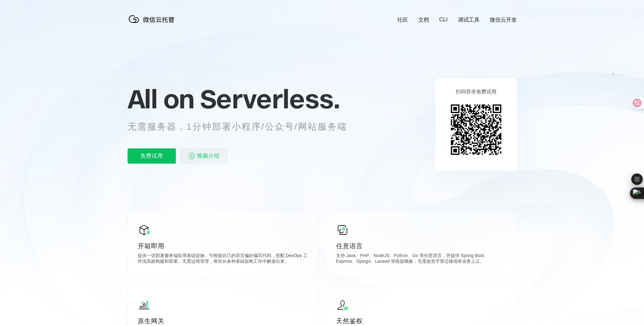  I want to click on img: video_play.svg, so click(192, 156).